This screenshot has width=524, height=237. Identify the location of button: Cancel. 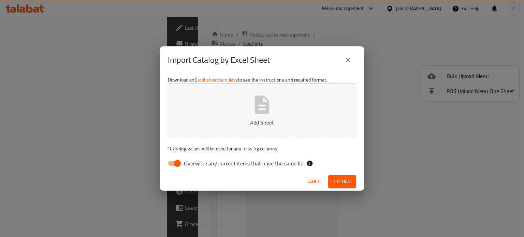
(315, 181).